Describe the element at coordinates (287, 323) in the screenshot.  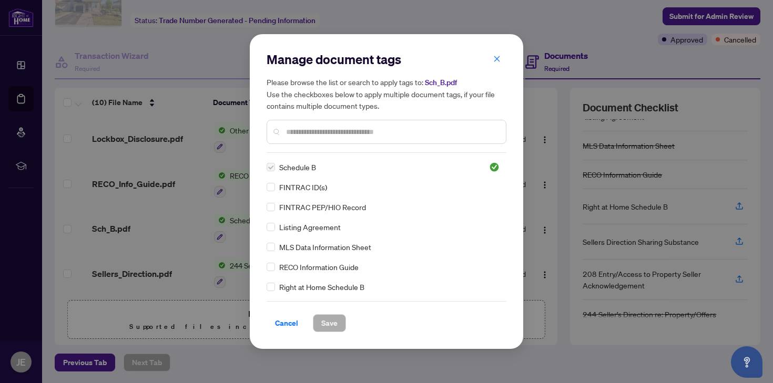
I see `button: Cancel` at that location.